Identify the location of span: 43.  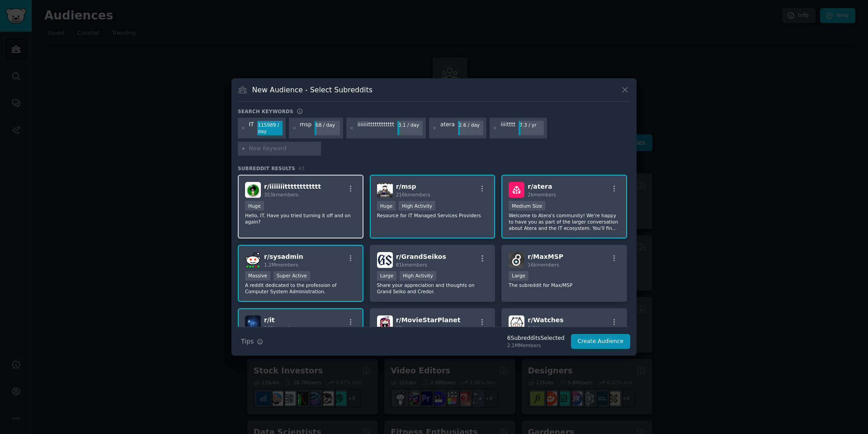
(302, 168).